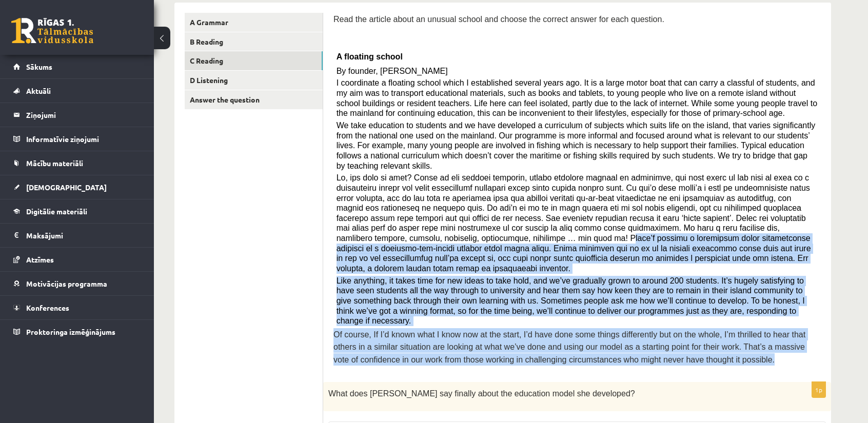 The image size is (868, 423). I want to click on span: Motivācijas programma, so click(67, 283).